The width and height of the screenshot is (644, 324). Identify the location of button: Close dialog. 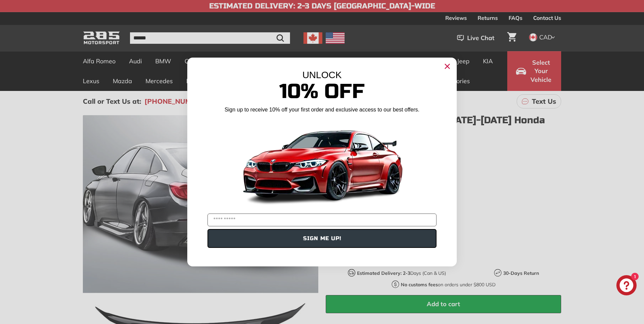
(447, 66).